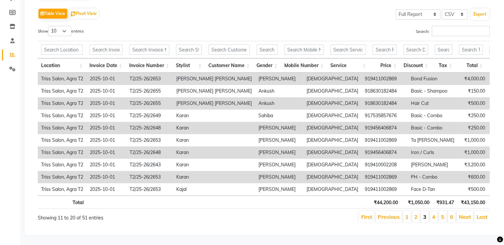  What do you see at coordinates (473, 177) in the screenshot?
I see `td: ₹600.00` at bounding box center [473, 177].